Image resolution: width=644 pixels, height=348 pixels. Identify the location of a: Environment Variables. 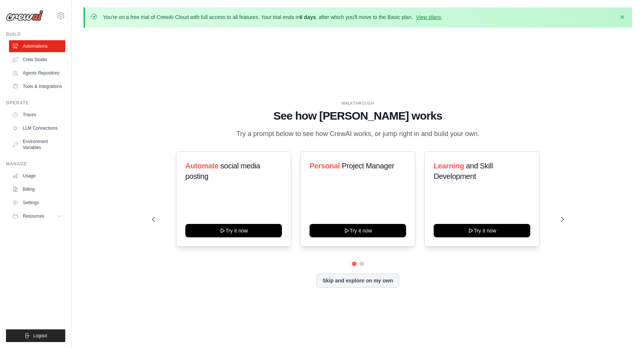
(37, 144).